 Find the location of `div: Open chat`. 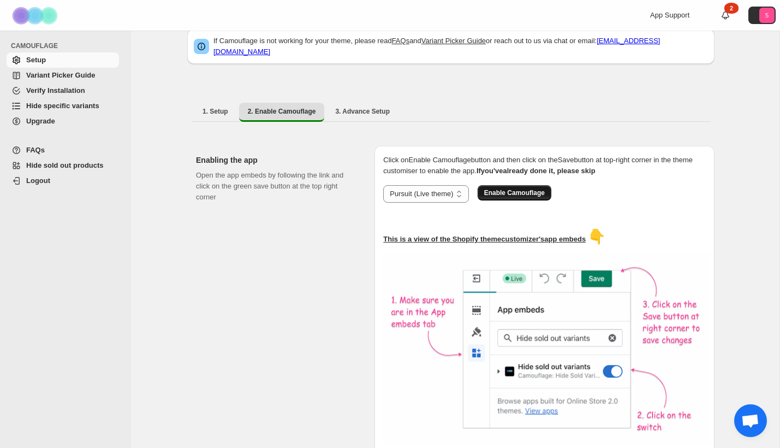

div: Open chat is located at coordinates (751, 421).